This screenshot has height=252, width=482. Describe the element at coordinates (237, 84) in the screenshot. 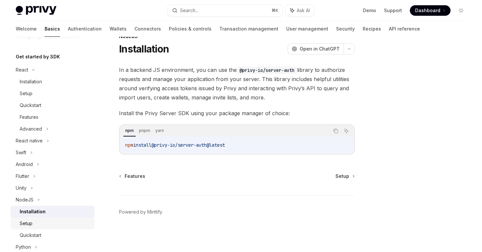

I see `span: In a backend JS environment, you can use the library to authorize requests and manage your applic...` at that location.